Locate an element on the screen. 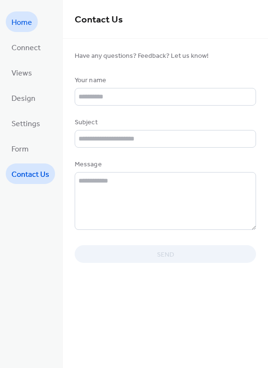 This screenshot has width=268, height=368. a: Connect is located at coordinates (26, 47).